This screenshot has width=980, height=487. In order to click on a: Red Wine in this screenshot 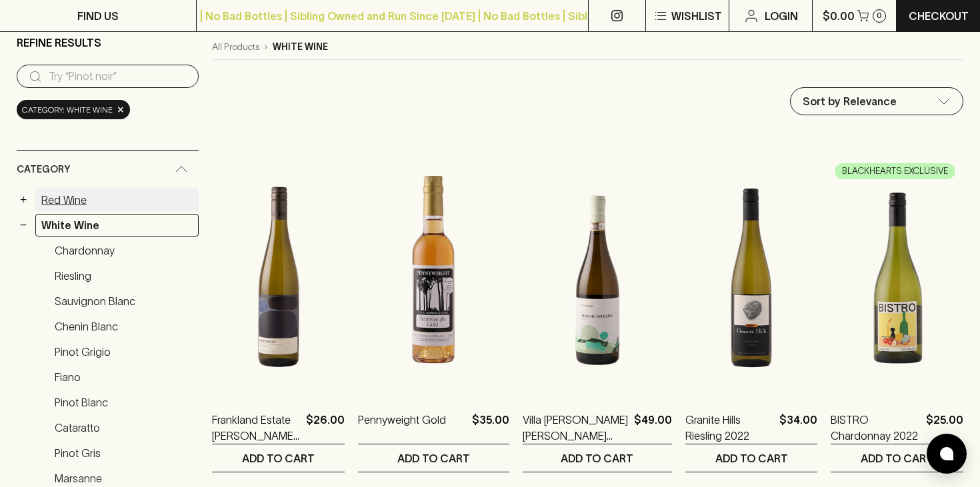, I will do `click(116, 200)`.